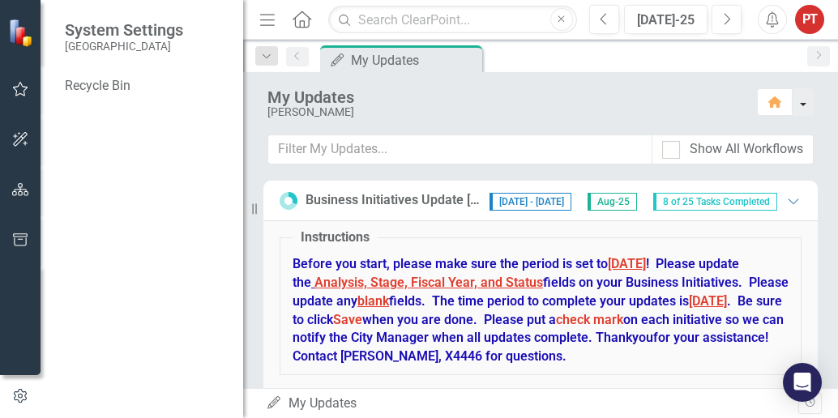  What do you see at coordinates (429, 282) in the screenshot?
I see `span: Analysis, Stage, Fiscal Year, and Status` at bounding box center [429, 282].